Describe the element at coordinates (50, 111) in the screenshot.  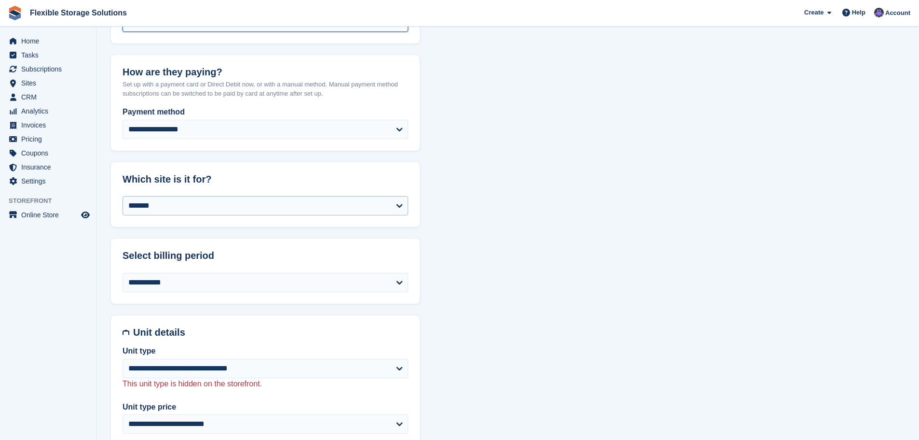
I see `span: Analytics` at that location.